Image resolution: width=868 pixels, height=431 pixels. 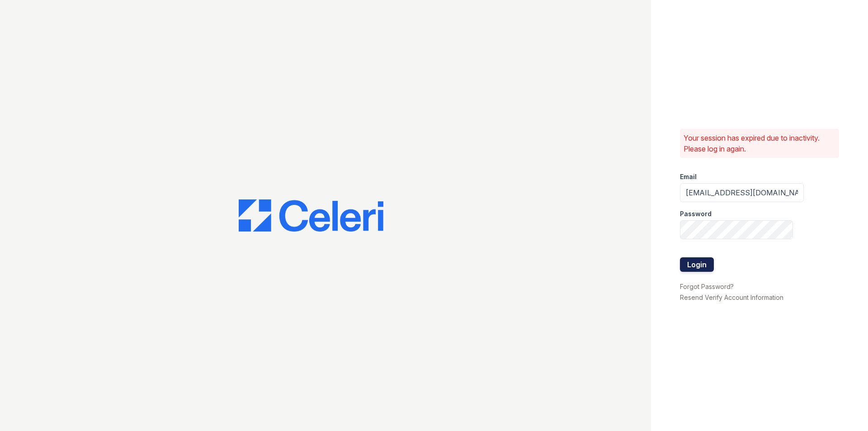 What do you see at coordinates (759, 143) in the screenshot?
I see `p: Your session has expired due to inactivity. Please log in again.` at bounding box center [759, 143].